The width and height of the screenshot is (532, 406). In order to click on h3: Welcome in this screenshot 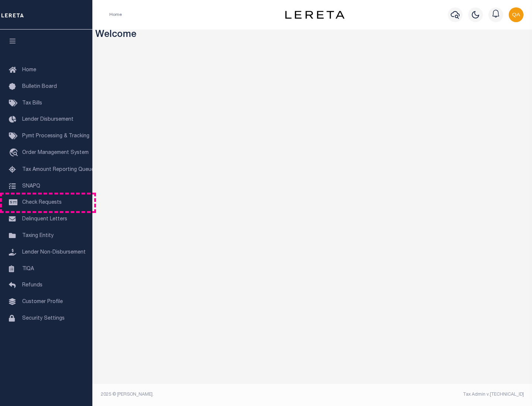, I will do `click(312, 35)`.